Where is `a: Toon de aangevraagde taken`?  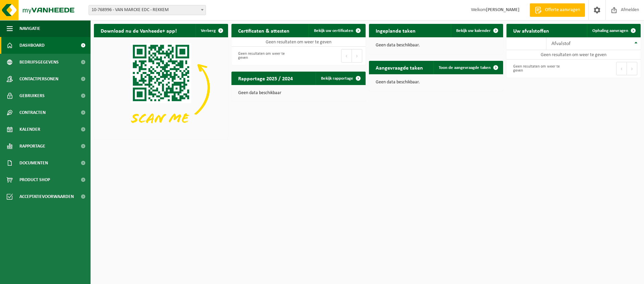 a: Toon de aangevraagde taken is located at coordinates (468, 68).